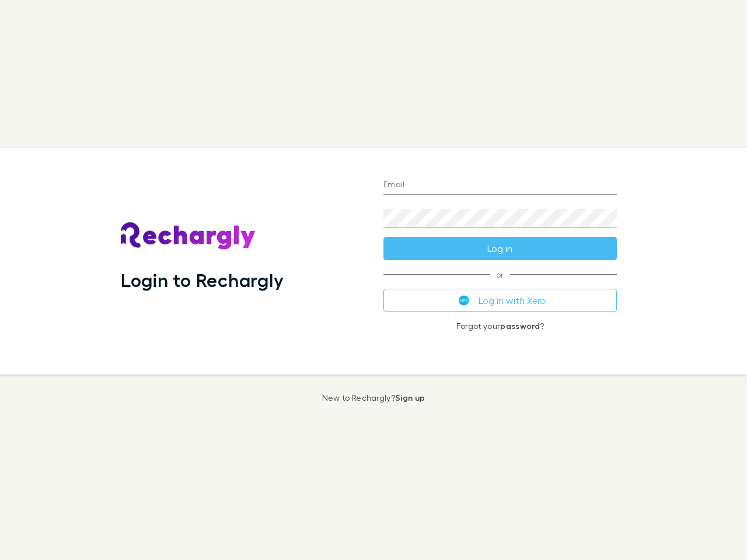 The height and width of the screenshot is (560, 747). I want to click on h1: Login to Rechargly, so click(202, 280).